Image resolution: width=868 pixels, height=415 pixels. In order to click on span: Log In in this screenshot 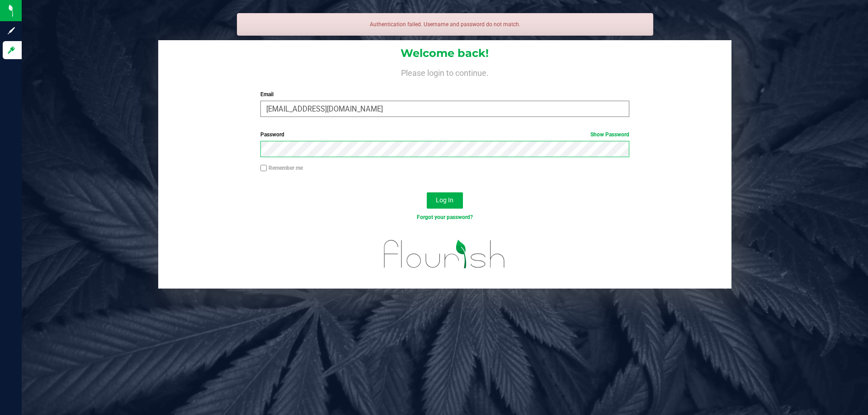, I will do `click(444, 200)`.